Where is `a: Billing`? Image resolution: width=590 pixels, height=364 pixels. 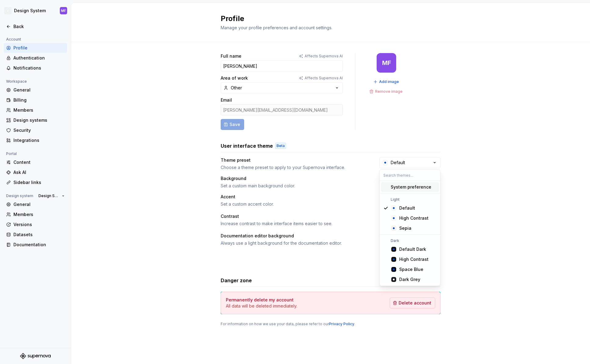 a: Billing is located at coordinates (36, 100).